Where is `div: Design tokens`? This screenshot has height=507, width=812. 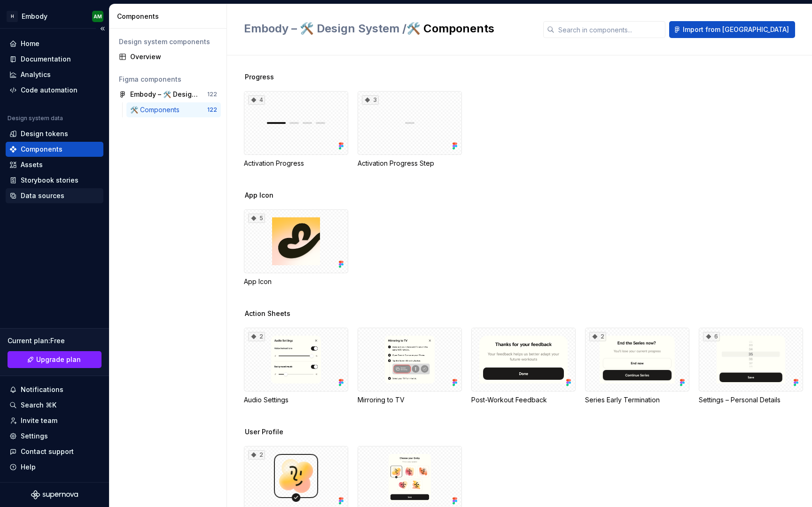 div: Design tokens is located at coordinates (44, 134).